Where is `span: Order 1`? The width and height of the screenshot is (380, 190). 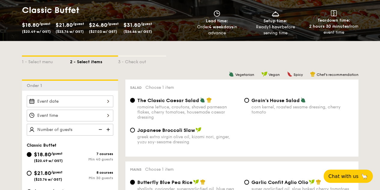
span: Order 1 is located at coordinates (35, 85).